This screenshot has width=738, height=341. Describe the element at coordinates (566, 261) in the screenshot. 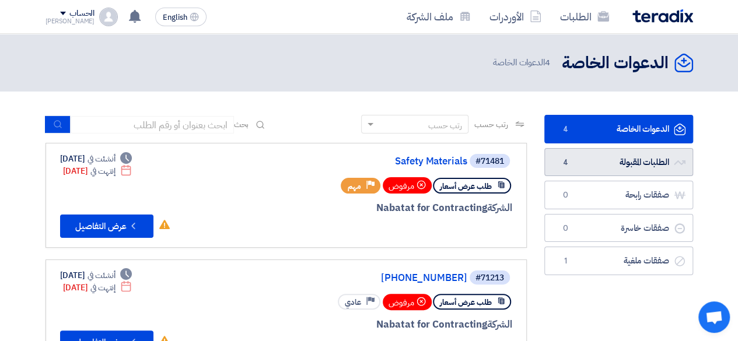

I see `span: 1` at that location.